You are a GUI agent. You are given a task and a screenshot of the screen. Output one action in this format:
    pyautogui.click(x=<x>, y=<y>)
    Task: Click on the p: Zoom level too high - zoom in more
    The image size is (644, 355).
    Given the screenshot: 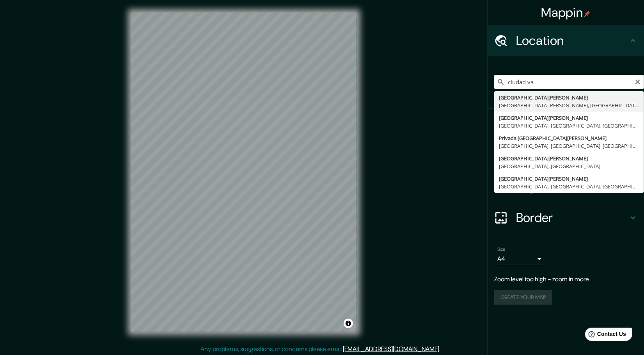 What is the action you would take?
    pyautogui.click(x=566, y=279)
    